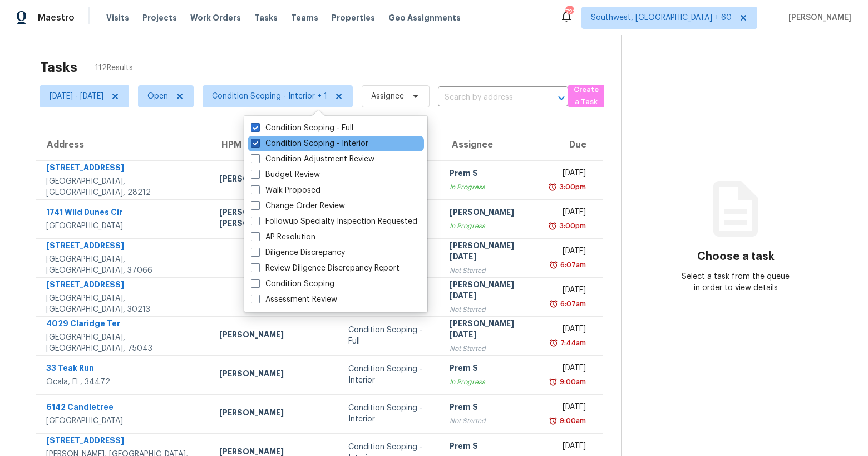 This screenshot has height=456, width=868. Describe the element at coordinates (285, 191) in the screenshot. I see `label: Walk Proposed` at that location.